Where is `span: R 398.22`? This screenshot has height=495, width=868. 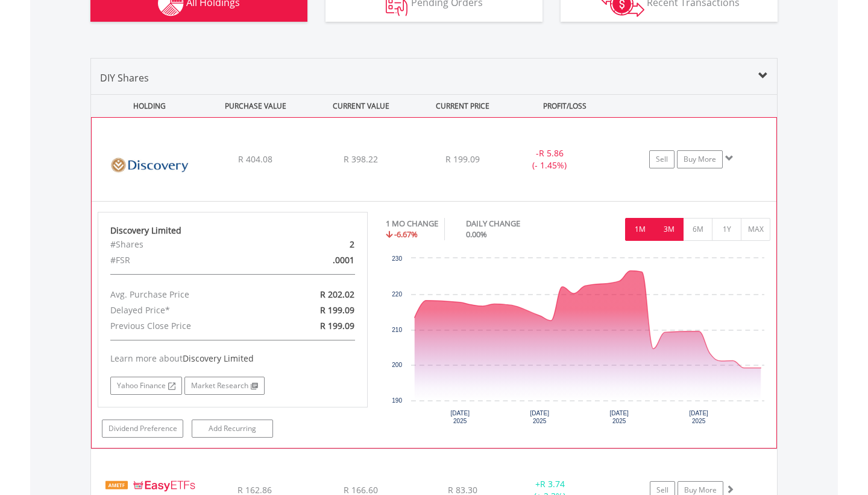
span: R 398.22 is located at coordinates (360, 159).